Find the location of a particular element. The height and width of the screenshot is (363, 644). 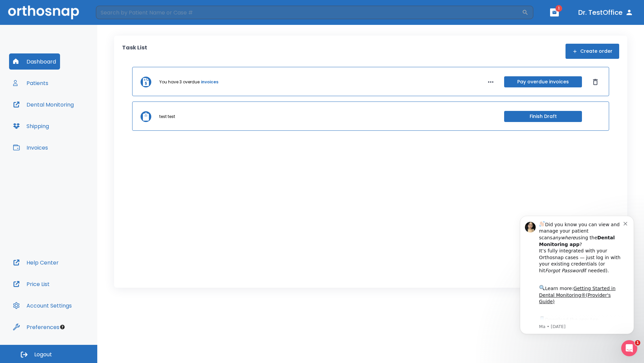

button: Dental Monitoring is located at coordinates (43, 105).